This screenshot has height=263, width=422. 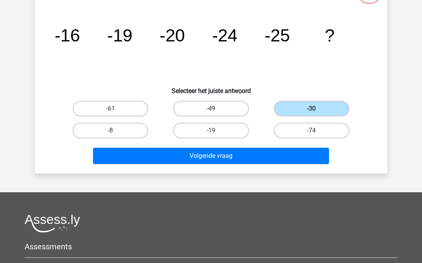 What do you see at coordinates (311, 109) in the screenshot?
I see `label: -30` at bounding box center [311, 109].